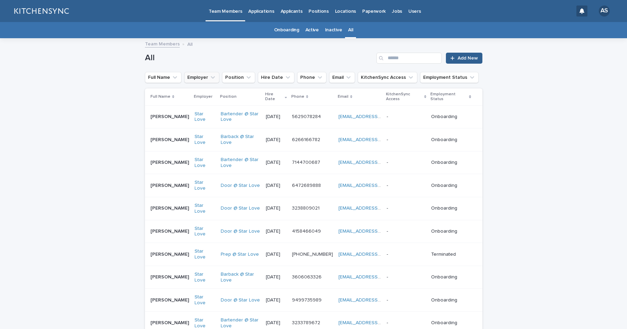 The height and width of the screenshot is (329, 627). What do you see at coordinates (41, 11) in the screenshot?
I see `img: lGNCzQTxQVKGkIr0XjOy` at bounding box center [41, 11].